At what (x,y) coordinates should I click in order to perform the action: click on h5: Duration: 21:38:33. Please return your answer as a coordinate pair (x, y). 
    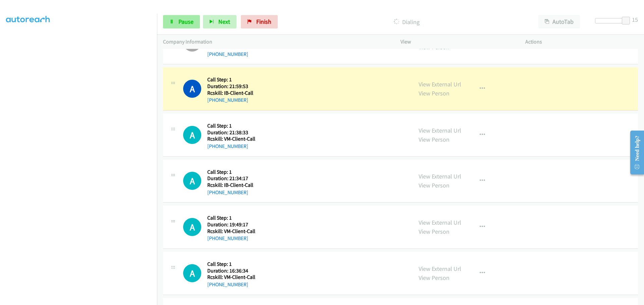
    Looking at the image, I should click on (232, 133).